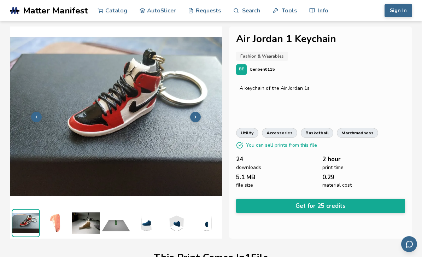 The image size is (422, 257). Describe the element at coordinates (332, 159) in the screenshot. I see `span: 2 hour` at that location.